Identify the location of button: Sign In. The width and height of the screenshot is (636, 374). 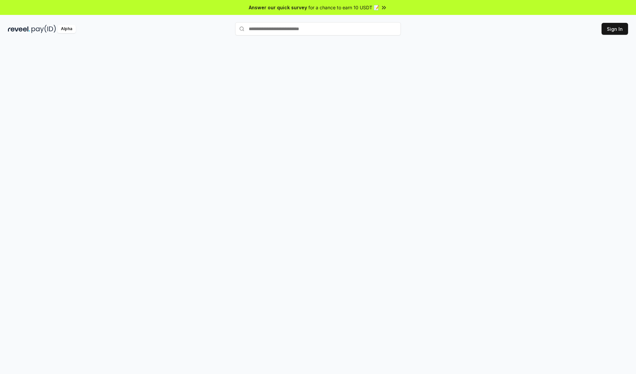
(615, 29).